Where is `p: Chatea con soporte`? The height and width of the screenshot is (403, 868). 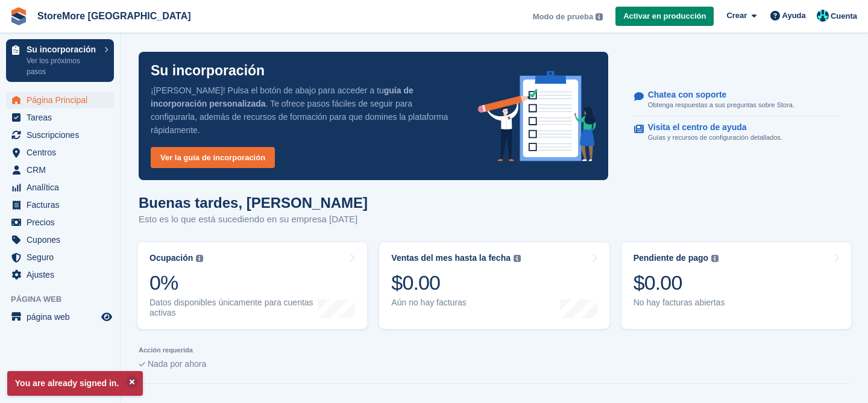 p: Chatea con soporte is located at coordinates (716, 94).